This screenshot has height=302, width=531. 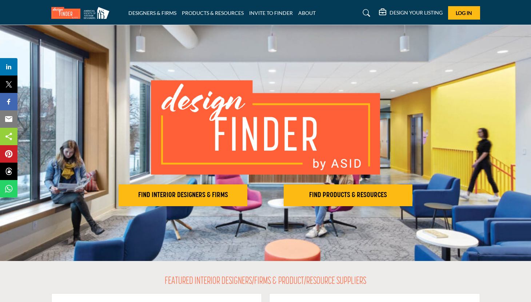 I want to click on a: PRODUCTS & RESOURCES, so click(x=213, y=13).